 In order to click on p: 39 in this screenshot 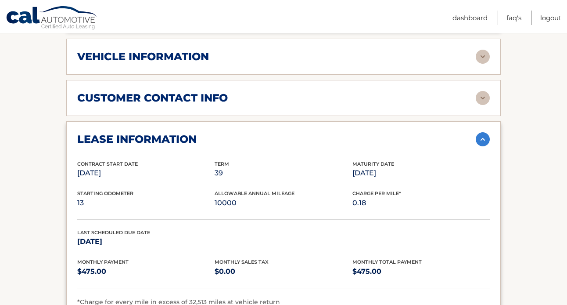, I will do `click(283, 173)`.